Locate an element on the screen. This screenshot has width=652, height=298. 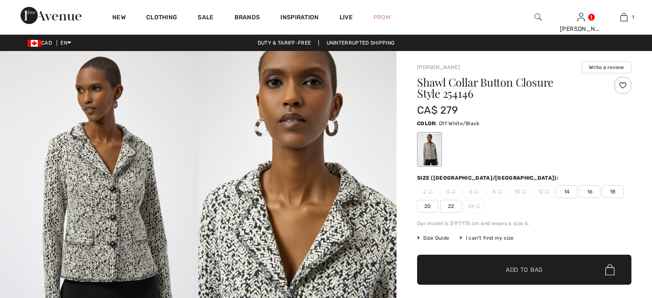
span: 6 is located at coordinates (474, 192).